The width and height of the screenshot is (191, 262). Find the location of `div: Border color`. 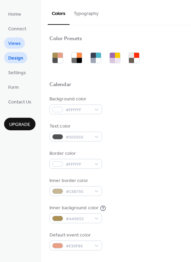

div: Border color is located at coordinates (75, 153).